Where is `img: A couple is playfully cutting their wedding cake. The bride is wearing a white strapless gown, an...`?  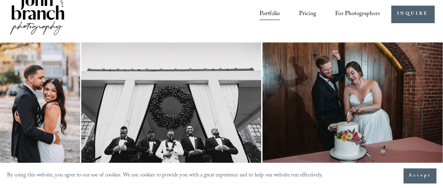 img: A couple is playfully cutting their wedding cake. The bride is wearing a white strapless gown, an... is located at coordinates (352, 102).